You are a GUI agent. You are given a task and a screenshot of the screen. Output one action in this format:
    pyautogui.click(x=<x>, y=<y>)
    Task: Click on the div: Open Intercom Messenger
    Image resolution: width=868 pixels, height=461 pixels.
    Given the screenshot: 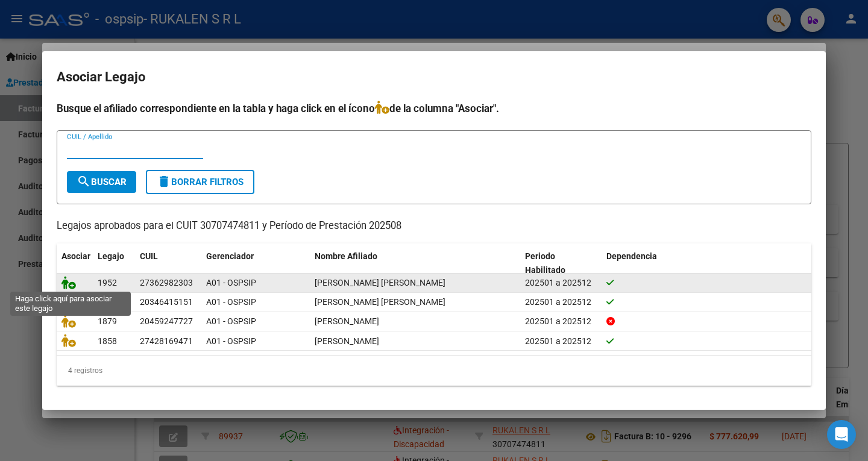 What is the action you would take?
    pyautogui.click(x=842, y=434)
    